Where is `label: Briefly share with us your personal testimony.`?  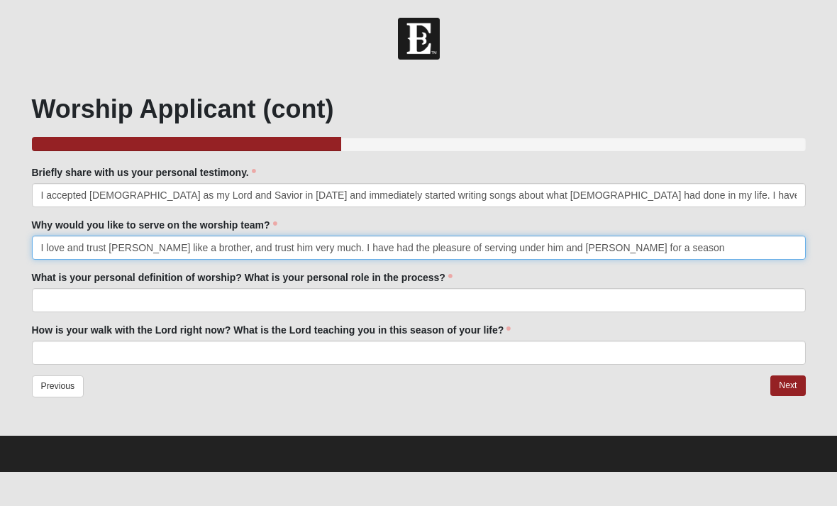 label: Briefly share with us your personal testimony. is located at coordinates (144, 172).